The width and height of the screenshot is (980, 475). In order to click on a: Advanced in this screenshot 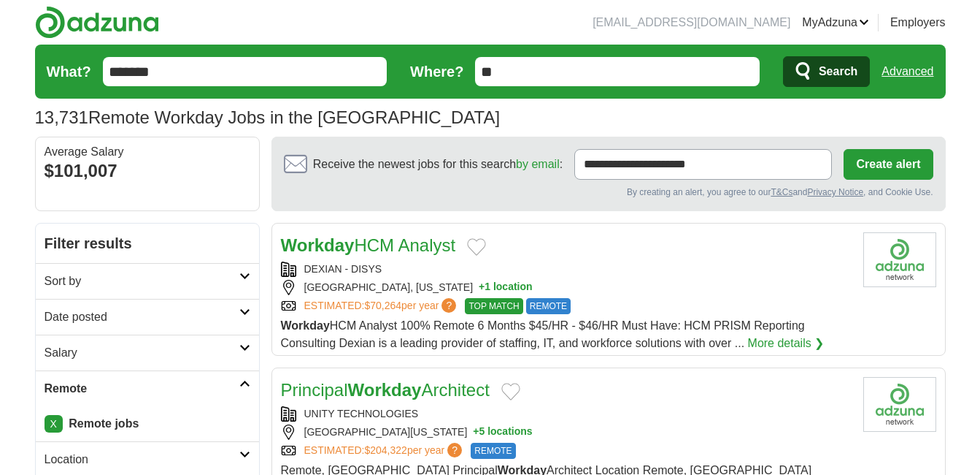, I will do `click(906, 72)`.